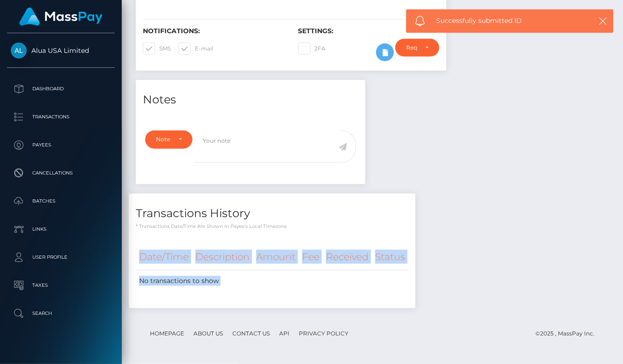 This screenshot has width=623, height=364. Describe the element at coordinates (61, 173) in the screenshot. I see `p: Cancellations` at that location.